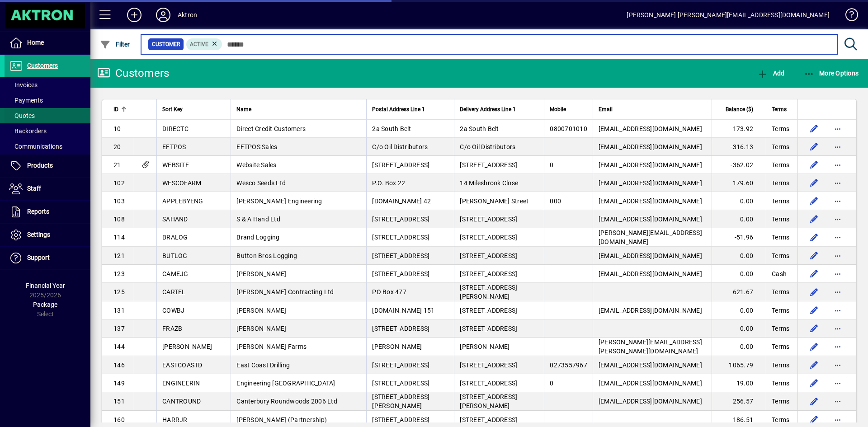 The image size is (868, 427). What do you see at coordinates (134, 15) in the screenshot?
I see `button: Add` at bounding box center [134, 15].